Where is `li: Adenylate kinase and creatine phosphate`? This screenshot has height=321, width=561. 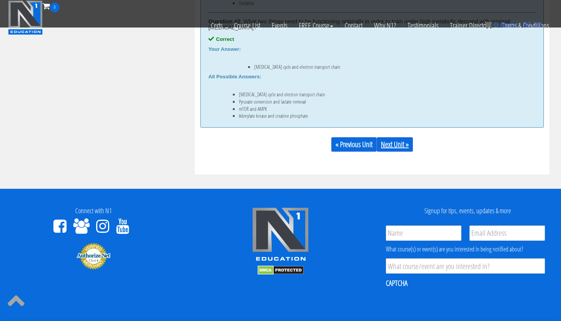 li: Adenylate kinase and creatine phosphate is located at coordinates (380, 116).